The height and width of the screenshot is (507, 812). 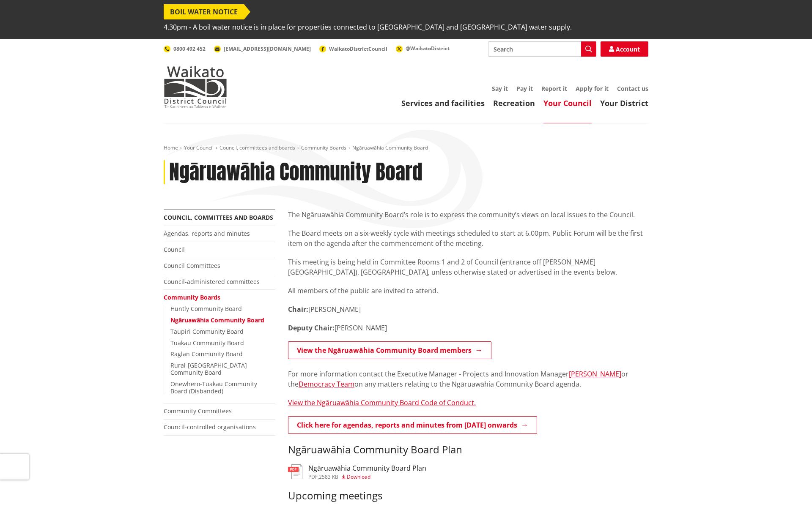 What do you see at coordinates (422, 48) in the screenshot?
I see `a: @WaikatoDistrict` at bounding box center [422, 48].